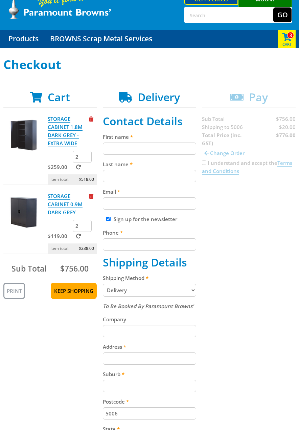  I want to click on p: $119.00, so click(60, 236).